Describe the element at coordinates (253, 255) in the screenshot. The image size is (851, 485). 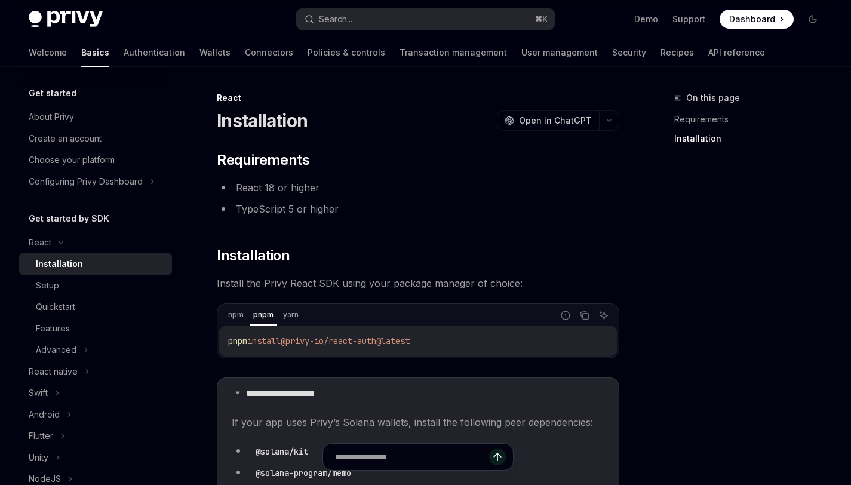
I see `span: Installation` at that location.